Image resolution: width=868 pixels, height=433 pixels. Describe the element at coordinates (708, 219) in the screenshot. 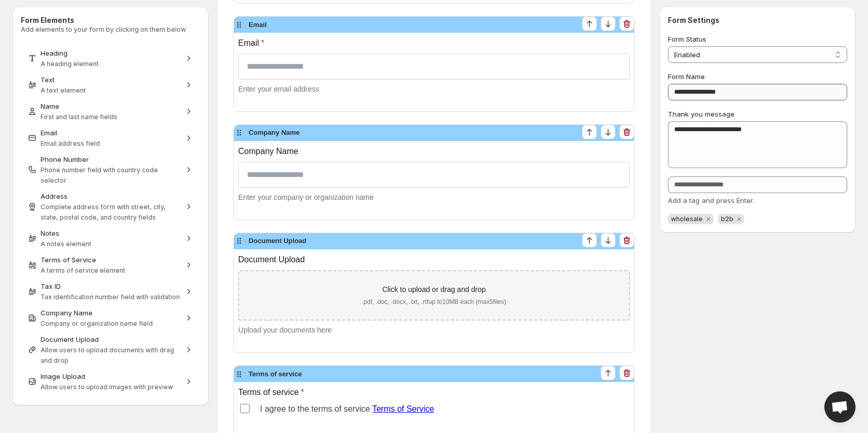

I see `button: Remove wholesale` at that location.